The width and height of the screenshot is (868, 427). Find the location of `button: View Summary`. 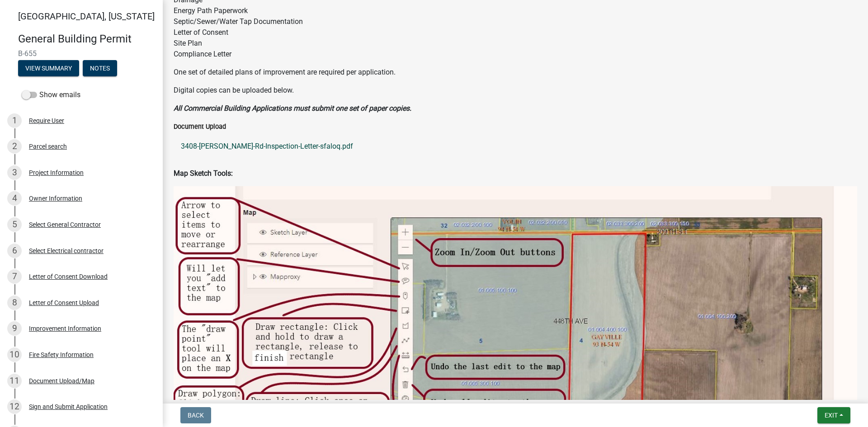

button: View Summary is located at coordinates (48, 68).